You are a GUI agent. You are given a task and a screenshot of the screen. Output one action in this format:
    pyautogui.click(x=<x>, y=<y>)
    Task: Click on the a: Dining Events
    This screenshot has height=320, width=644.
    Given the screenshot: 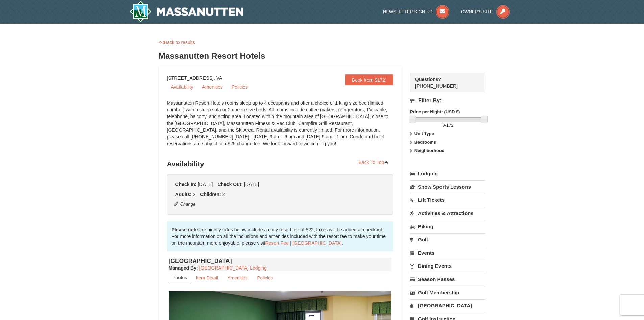 What is the action you would take?
    pyautogui.click(x=448, y=266)
    